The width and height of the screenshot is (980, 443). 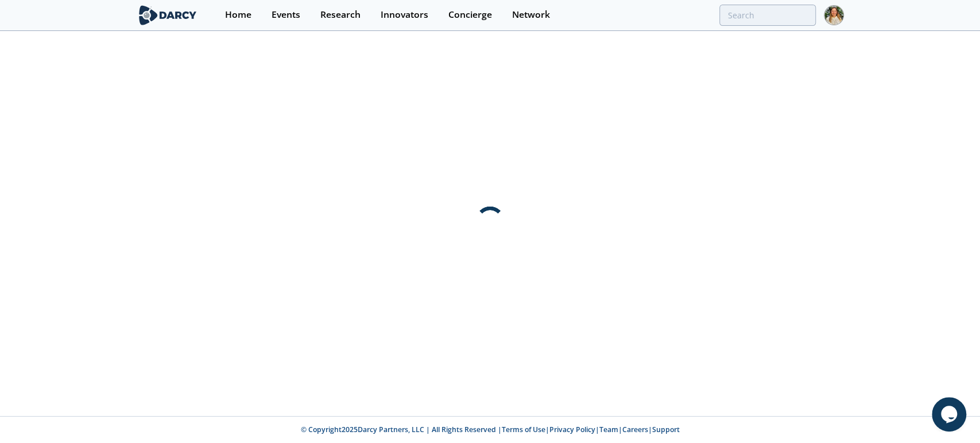 I want to click on a: Terms of Use, so click(x=524, y=429).